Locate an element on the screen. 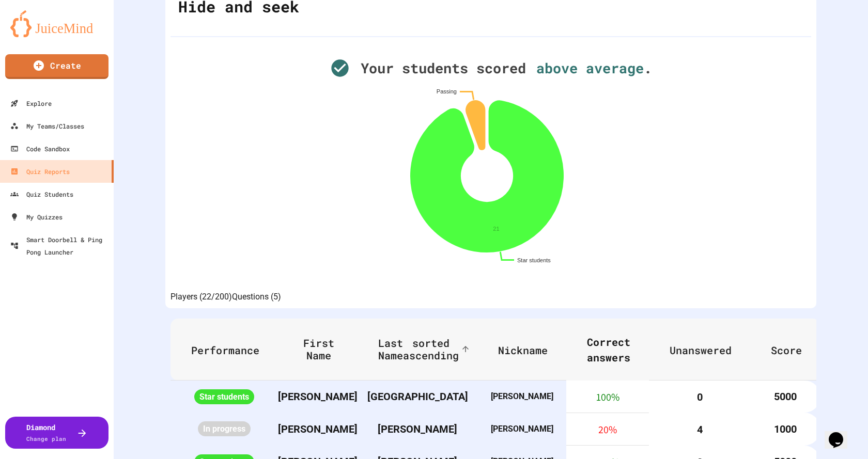 The height and width of the screenshot is (459, 868). a: Create is located at coordinates (57, 67).